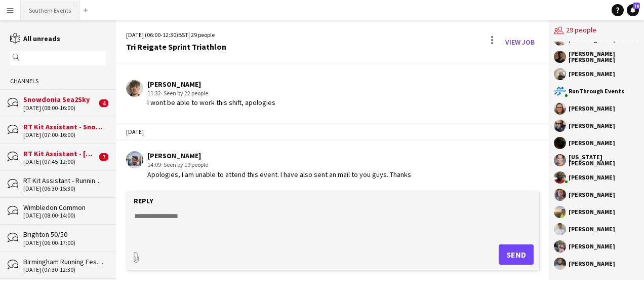 This screenshot has height=286, width=644. Describe the element at coordinates (64, 234) in the screenshot. I see `div: Brighton 50/50` at that location.